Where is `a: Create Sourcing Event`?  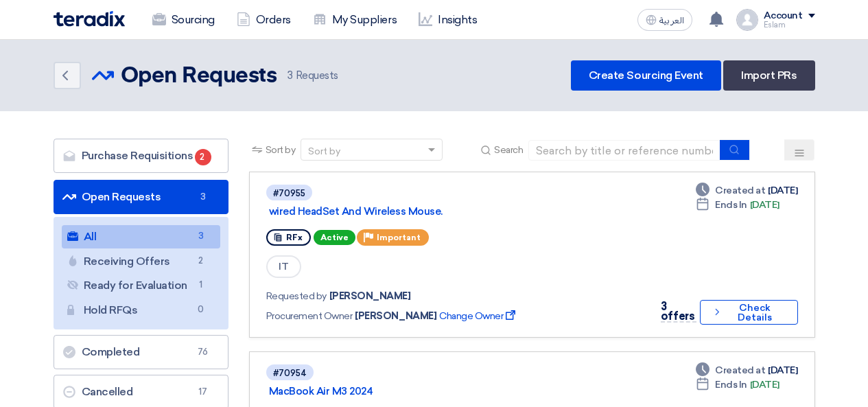
a: Create Sourcing Event is located at coordinates (646, 76).